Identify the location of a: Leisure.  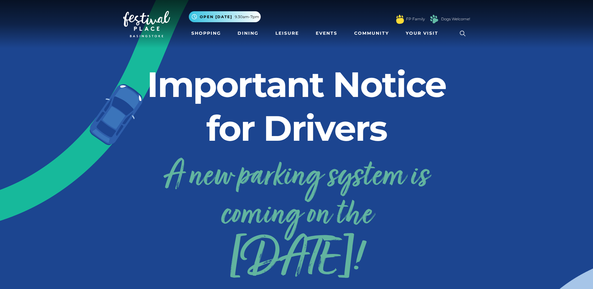
(287, 33).